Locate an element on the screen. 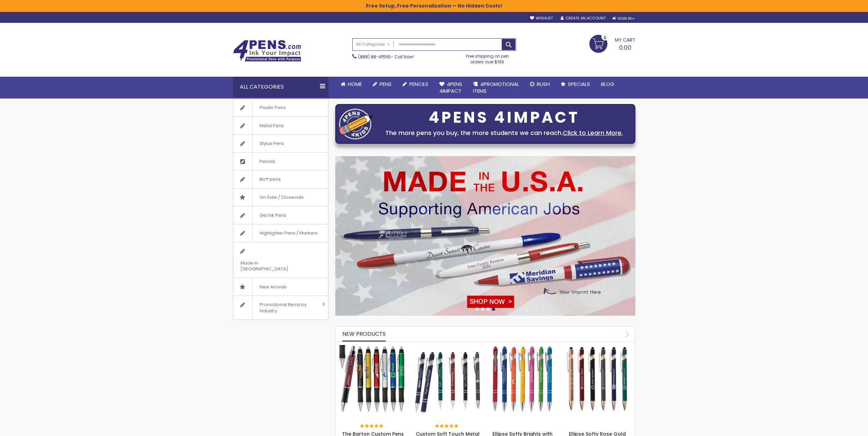 This screenshot has height=436, width=868. div: The more pens you buy, the more students we can reach. is located at coordinates (504, 133).